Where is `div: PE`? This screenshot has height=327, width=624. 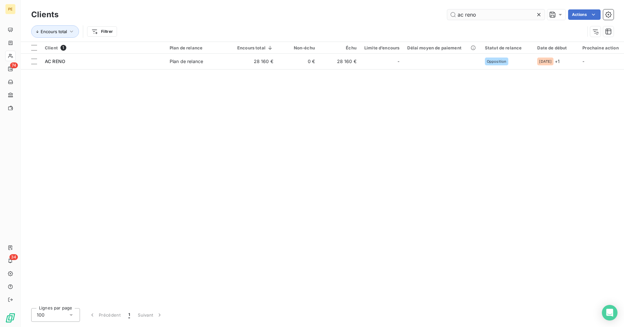
div: PE is located at coordinates (10, 9).